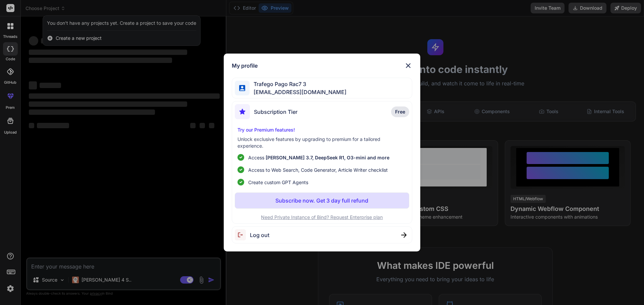 This screenshot has width=644, height=305. I want to click on span: Trafego Pago Rac7 3, so click(298, 84).